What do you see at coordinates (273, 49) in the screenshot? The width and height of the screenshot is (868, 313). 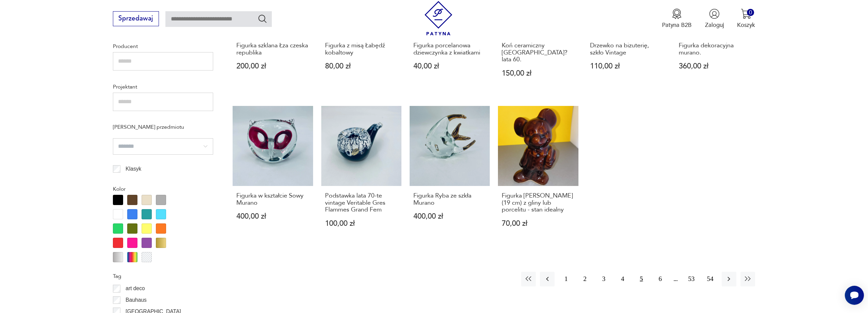 I see `h3: Figurka szklana Łza czeska republika` at bounding box center [273, 49].